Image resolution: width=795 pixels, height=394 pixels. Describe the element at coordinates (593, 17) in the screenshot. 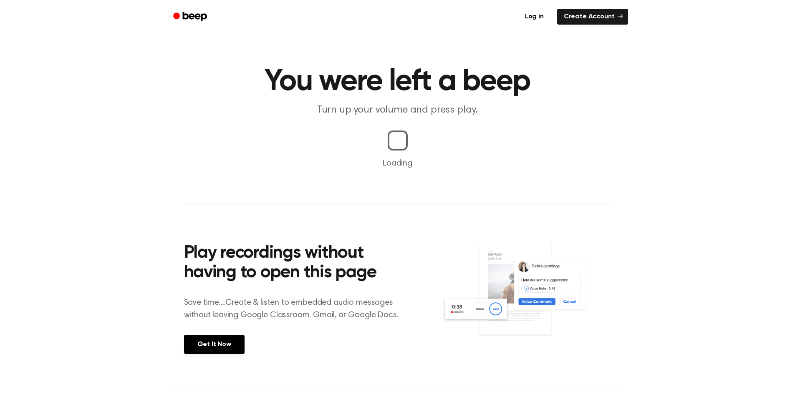

I see `a: Create Account` at that location.